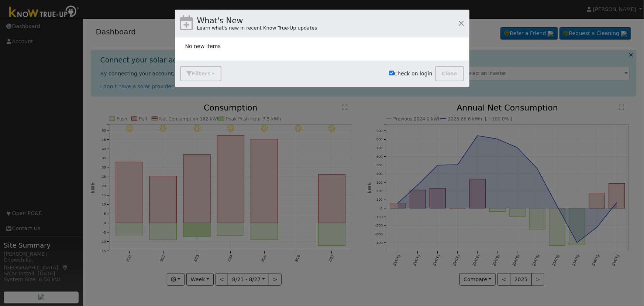  Describe the element at coordinates (201, 73) in the screenshot. I see `button: Filters` at that location.